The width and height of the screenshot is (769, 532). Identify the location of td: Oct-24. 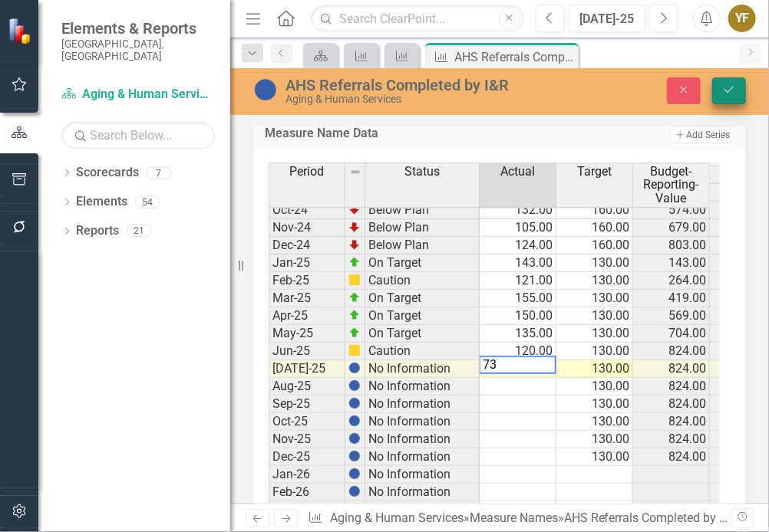
(307, 210).